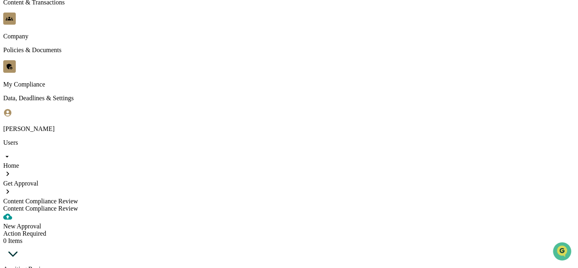  What do you see at coordinates (34, 121) in the screenshot?
I see `span: Data Lookup` at bounding box center [34, 121].